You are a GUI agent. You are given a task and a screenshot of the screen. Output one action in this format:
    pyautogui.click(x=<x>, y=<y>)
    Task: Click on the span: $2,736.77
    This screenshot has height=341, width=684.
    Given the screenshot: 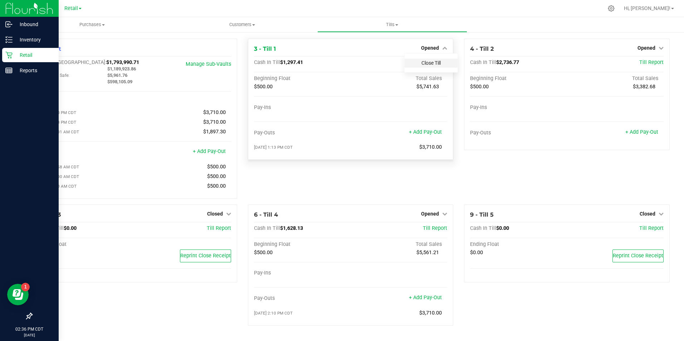 What is the action you would take?
    pyautogui.click(x=507, y=62)
    